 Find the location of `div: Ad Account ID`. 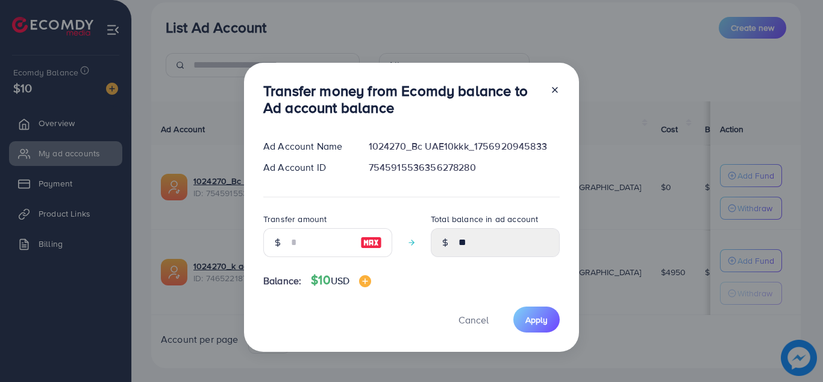

div: Ad Account ID is located at coordinates (306, 167).